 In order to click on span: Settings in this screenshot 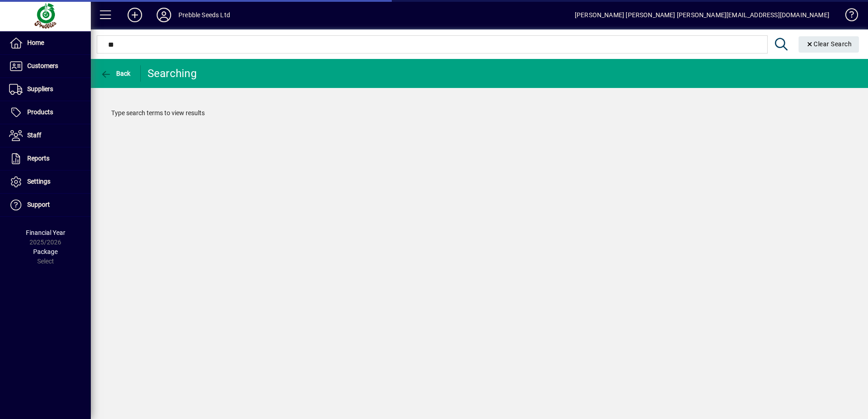, I will do `click(38, 181)`.